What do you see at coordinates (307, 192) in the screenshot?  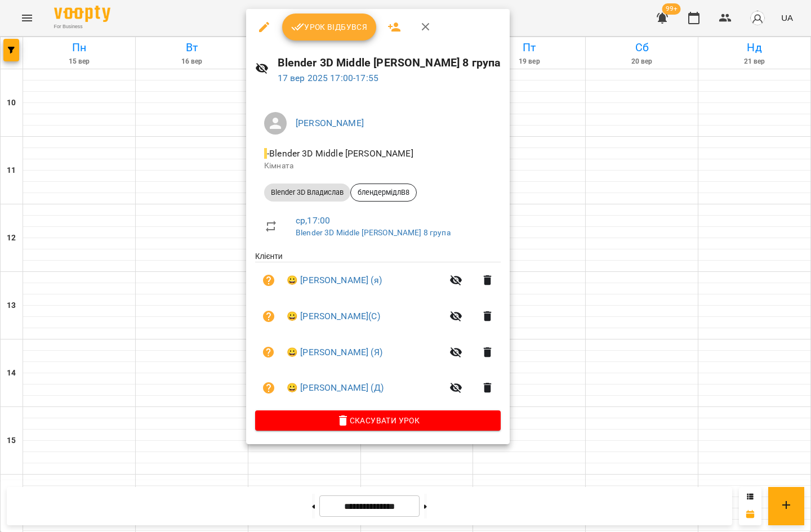 I see `span: Blender 3D Владислав` at bounding box center [307, 192].